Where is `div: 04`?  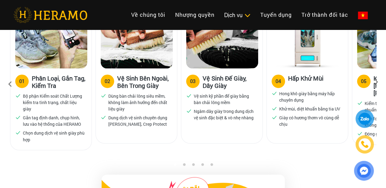 div: 04 is located at coordinates (278, 81).